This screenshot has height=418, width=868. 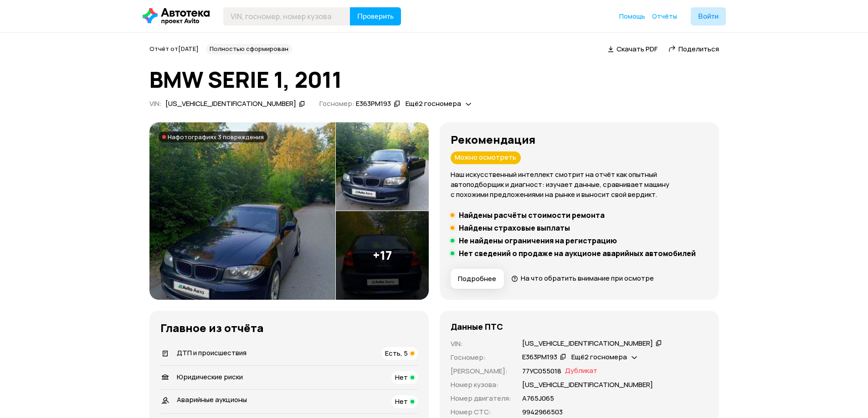 I want to click on button: Войти, so click(x=708, y=16).